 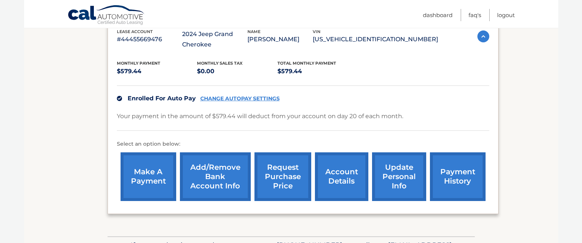 I want to click on span: lease account, so click(x=135, y=32).